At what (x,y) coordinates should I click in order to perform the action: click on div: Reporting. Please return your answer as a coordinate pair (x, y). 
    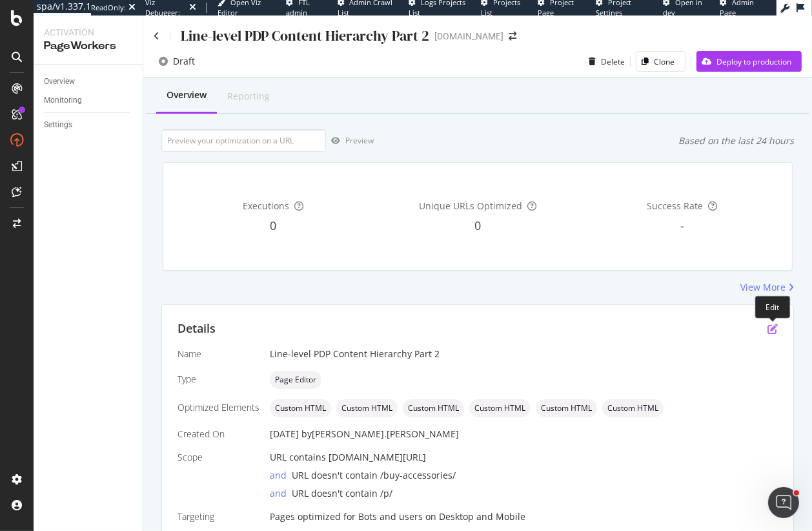
    Looking at the image, I should click on (248, 96).